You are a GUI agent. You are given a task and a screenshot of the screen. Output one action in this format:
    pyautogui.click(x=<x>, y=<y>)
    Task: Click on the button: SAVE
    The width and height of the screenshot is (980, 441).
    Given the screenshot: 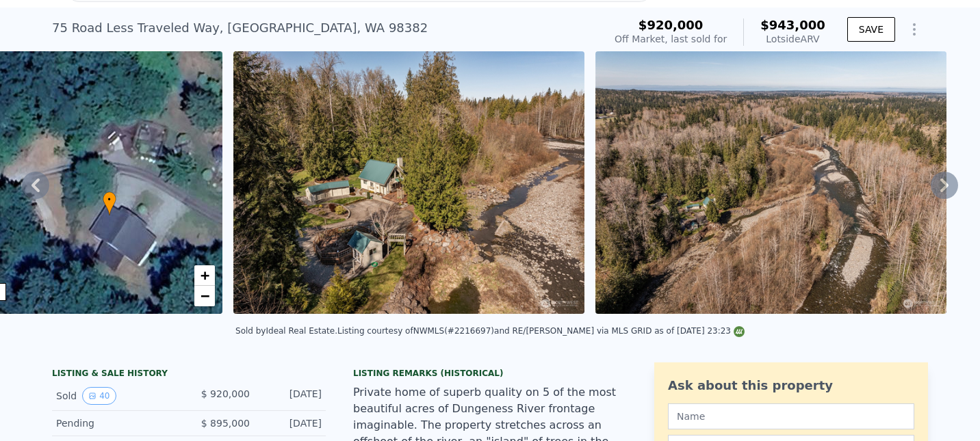 What is the action you would take?
    pyautogui.click(x=871, y=29)
    